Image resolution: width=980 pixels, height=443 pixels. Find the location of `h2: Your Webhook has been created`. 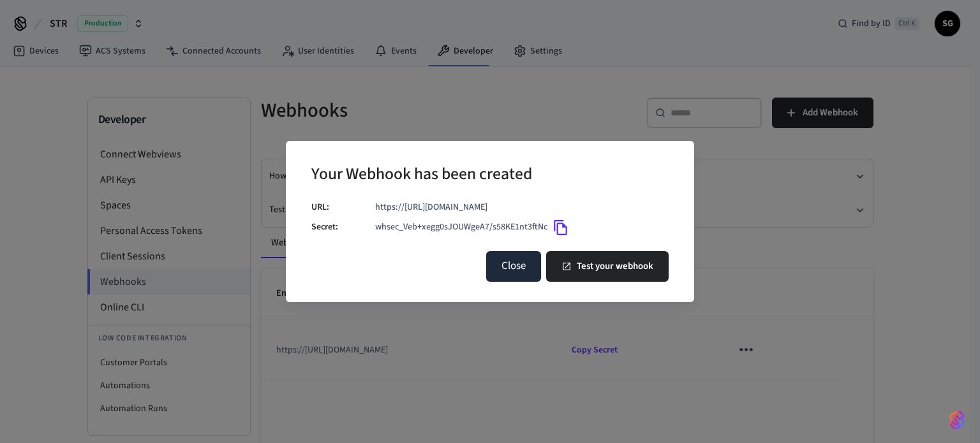

h2: Your Webhook has been created is located at coordinates (422, 175).